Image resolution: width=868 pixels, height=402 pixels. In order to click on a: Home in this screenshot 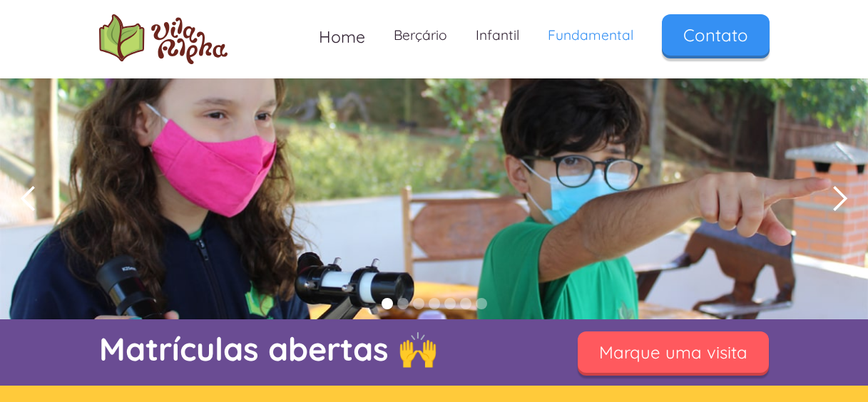, I will do `click(342, 37)`.